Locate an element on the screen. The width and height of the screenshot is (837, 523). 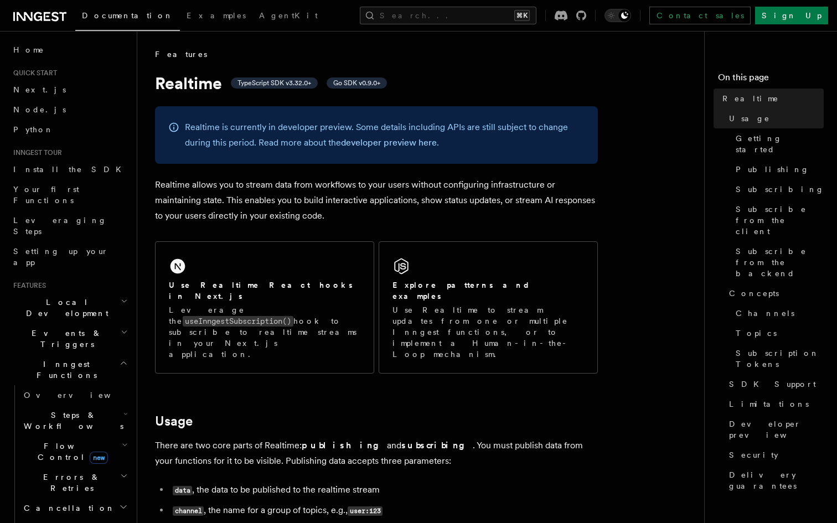
button: Steps & Workflows is located at coordinates (75, 421).